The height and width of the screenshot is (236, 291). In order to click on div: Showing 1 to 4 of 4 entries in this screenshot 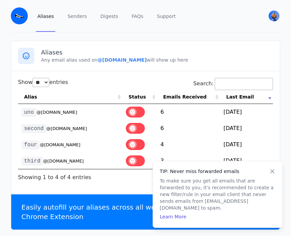, I will do `click(55, 176)`.